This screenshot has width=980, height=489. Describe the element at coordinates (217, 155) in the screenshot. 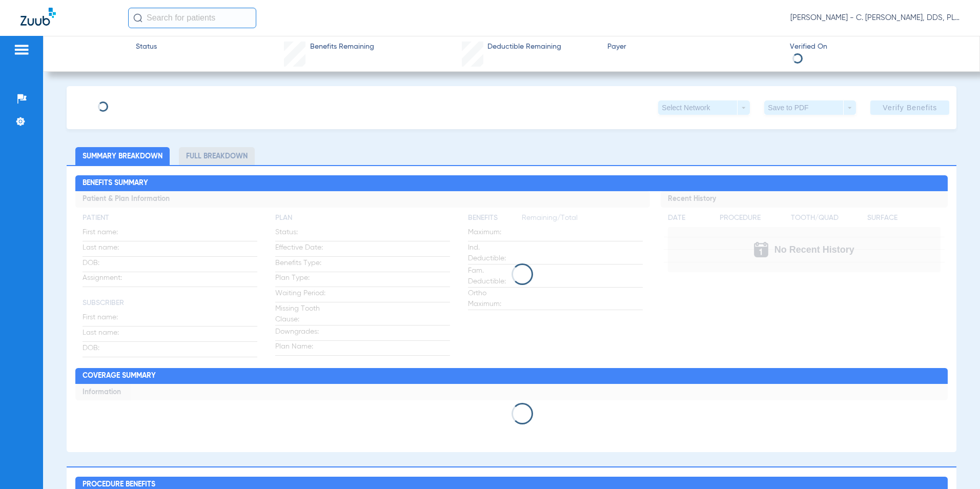

I see `li: Full Breakdown` at that location.